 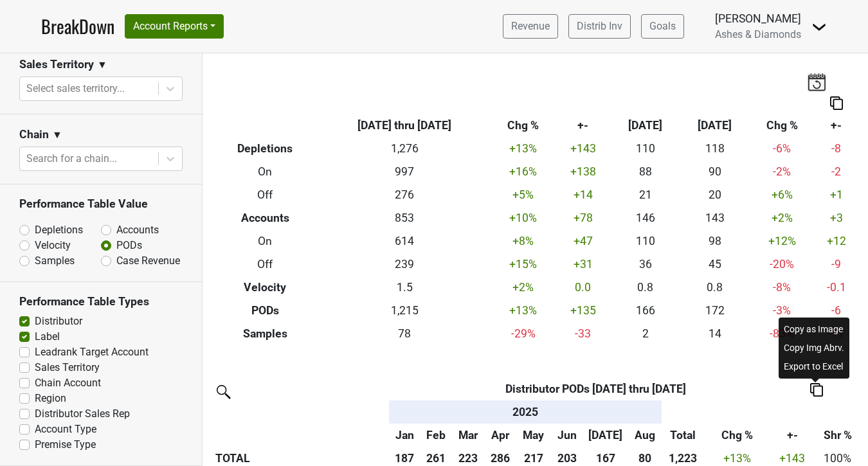 I want to click on td: 239, so click(x=404, y=265).